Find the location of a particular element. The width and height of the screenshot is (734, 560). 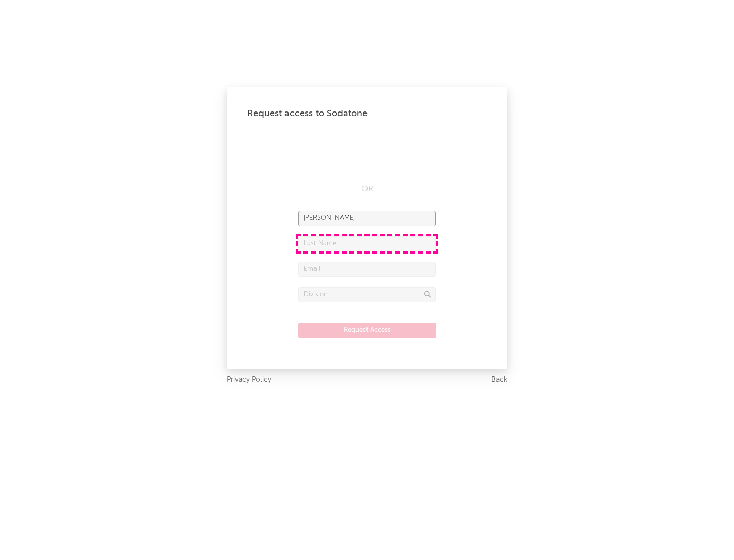

a: Privacy Policy is located at coordinates (249, 380).